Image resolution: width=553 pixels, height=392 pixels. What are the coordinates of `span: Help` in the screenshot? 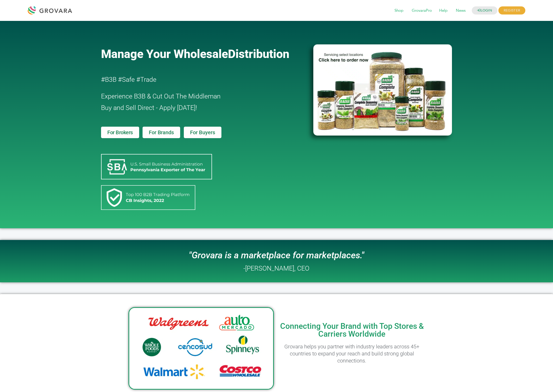 It's located at (444, 11).